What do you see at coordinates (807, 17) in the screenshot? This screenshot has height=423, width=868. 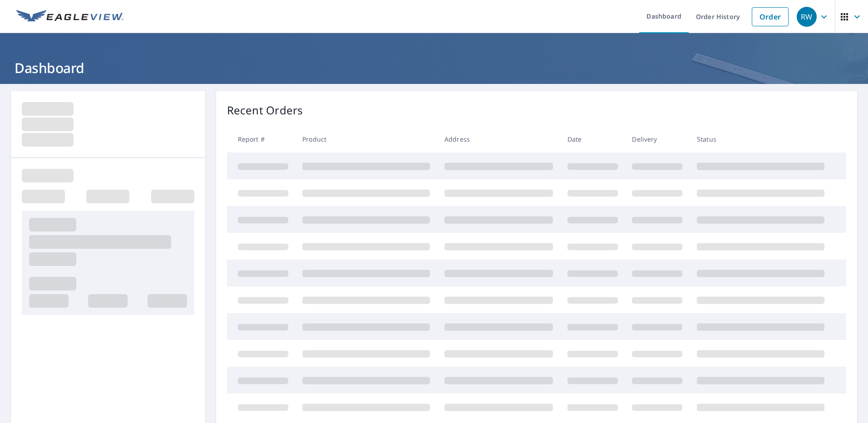 I see `div: RW` at bounding box center [807, 17].